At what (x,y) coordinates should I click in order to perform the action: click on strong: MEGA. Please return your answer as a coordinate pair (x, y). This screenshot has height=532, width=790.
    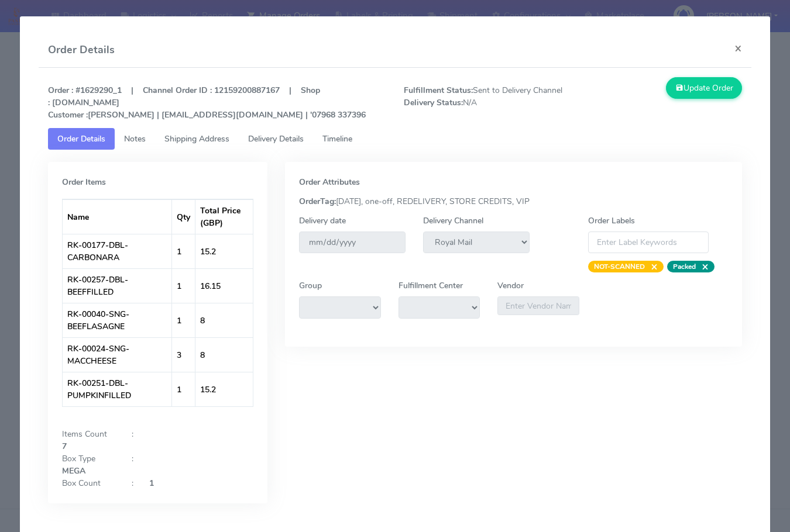
    Looking at the image, I should click on (74, 471).